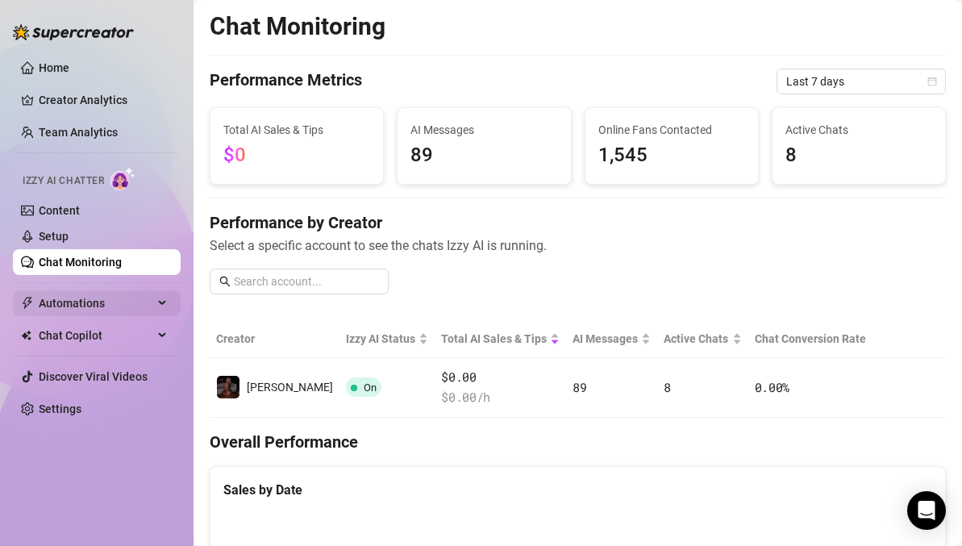 The image size is (962, 546). Describe the element at coordinates (235, 155) in the screenshot. I see `span: $0` at that location.